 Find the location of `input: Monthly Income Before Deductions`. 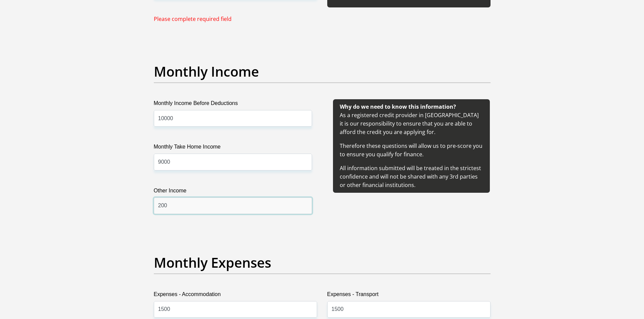

input: Monthly Income Before Deductions is located at coordinates (233, 118).